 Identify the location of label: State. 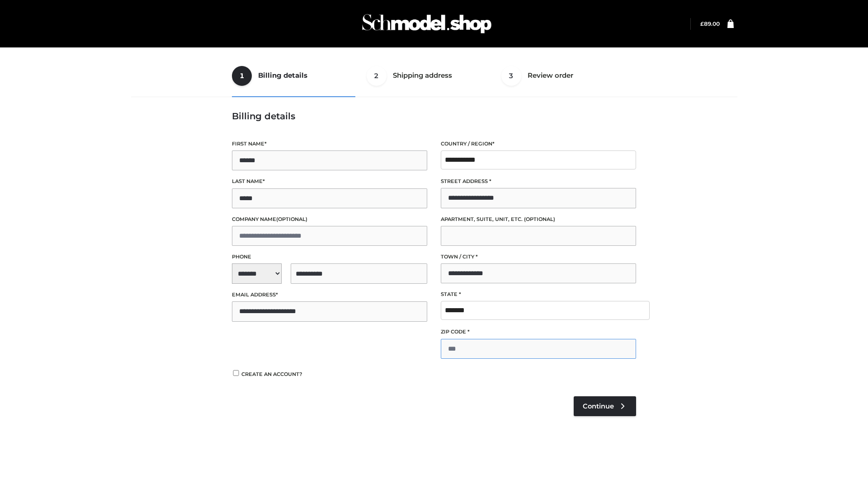
(539, 294).